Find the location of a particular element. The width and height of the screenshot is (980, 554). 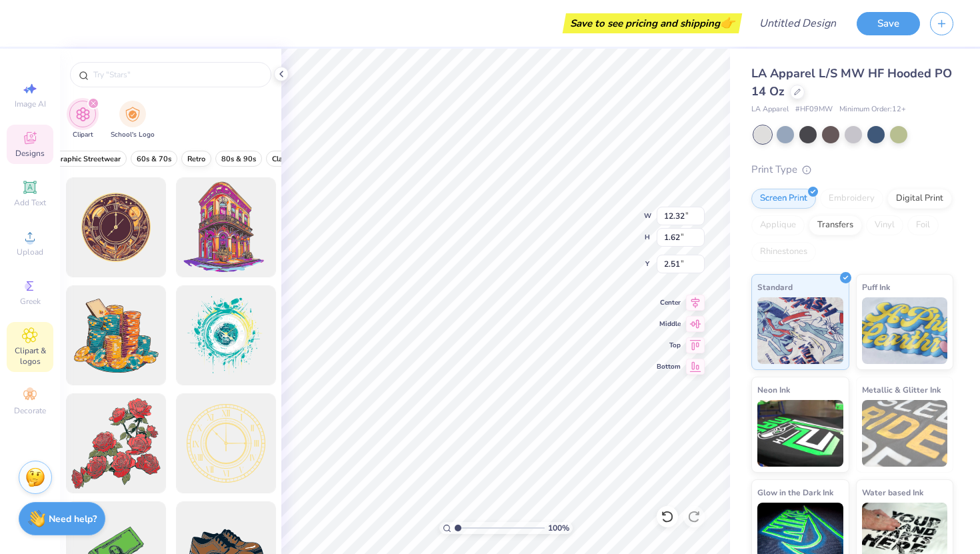

span: Clipart is located at coordinates (83, 135).